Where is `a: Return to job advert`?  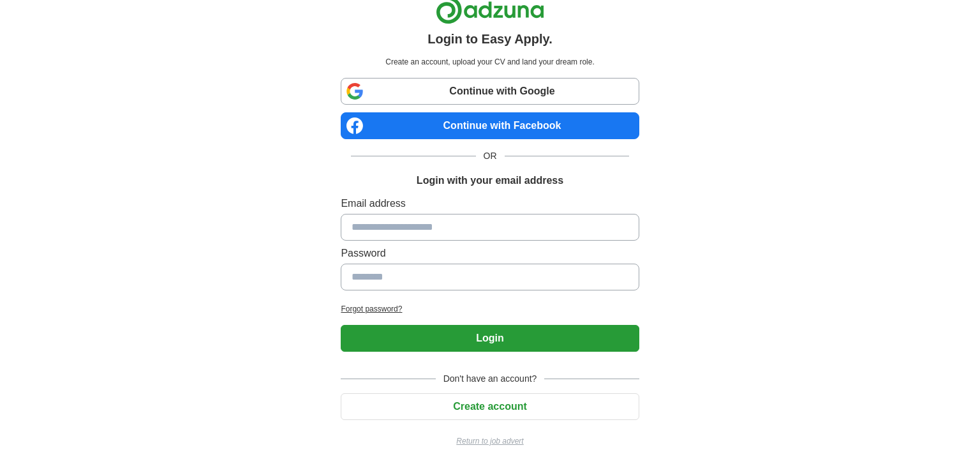
a: Return to job advert is located at coordinates (489, 441).